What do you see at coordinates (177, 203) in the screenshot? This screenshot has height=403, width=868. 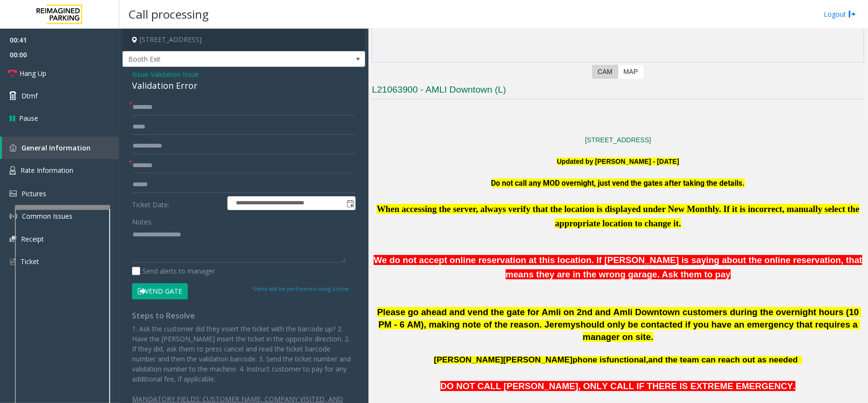 I see `label: Ticket Date:` at bounding box center [177, 203].